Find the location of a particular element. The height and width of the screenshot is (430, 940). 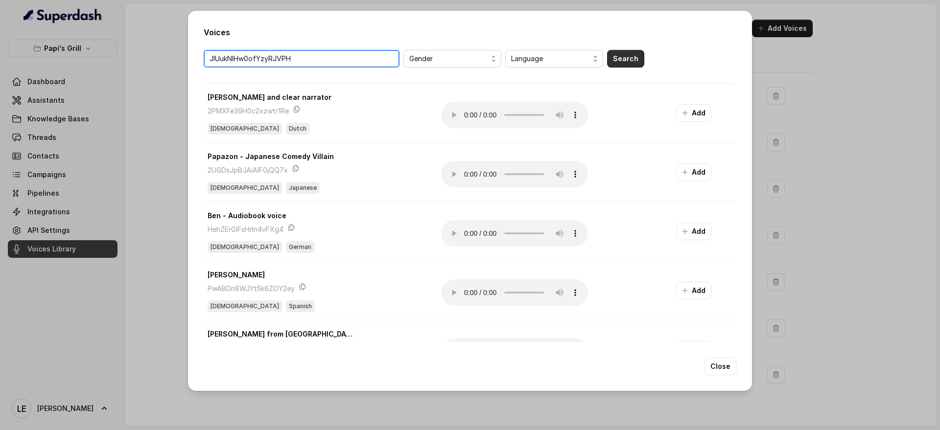

span: German is located at coordinates (300, 247).